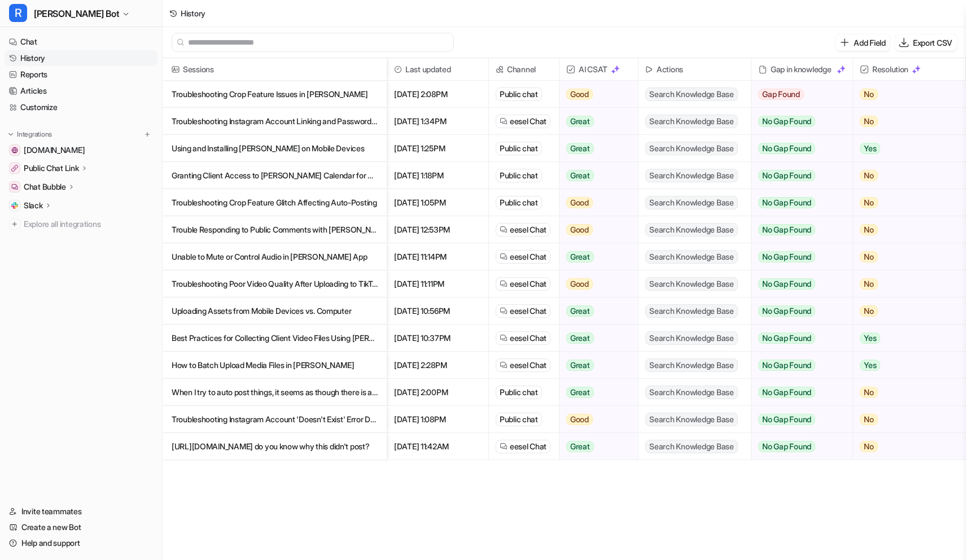 This screenshot has width=966, height=560. What do you see at coordinates (869, 42) in the screenshot?
I see `p: Add Field` at bounding box center [869, 42].